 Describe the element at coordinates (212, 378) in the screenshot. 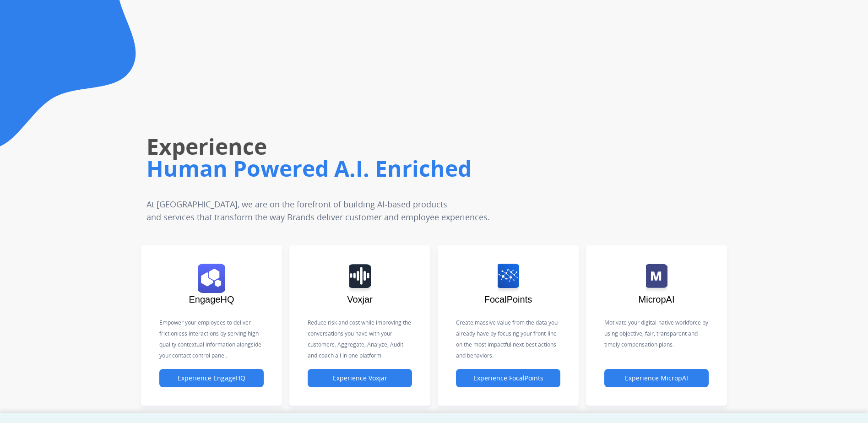

I see `a: Experience EngageHQ` at that location.